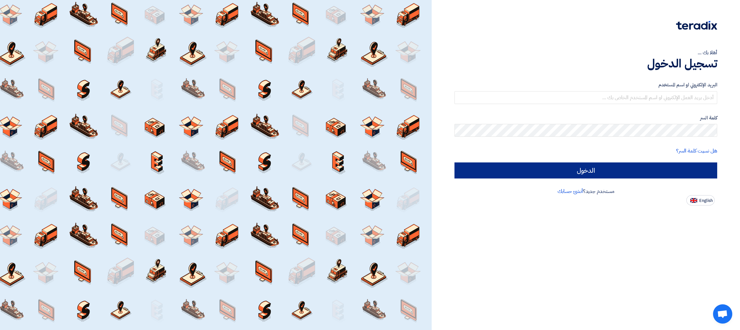 This screenshot has height=330, width=740. Describe the element at coordinates (586, 191) in the screenshot. I see `div: مستخدم جديد؟` at that location.